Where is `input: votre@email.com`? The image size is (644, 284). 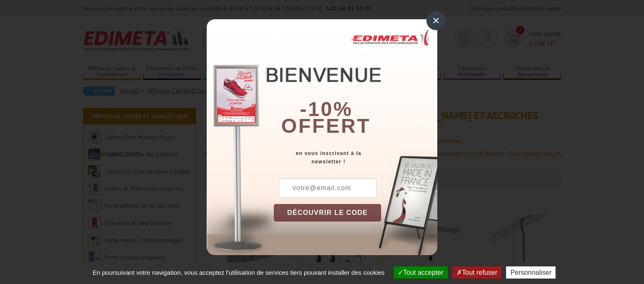
input: votre@email.com is located at coordinates (328, 188).